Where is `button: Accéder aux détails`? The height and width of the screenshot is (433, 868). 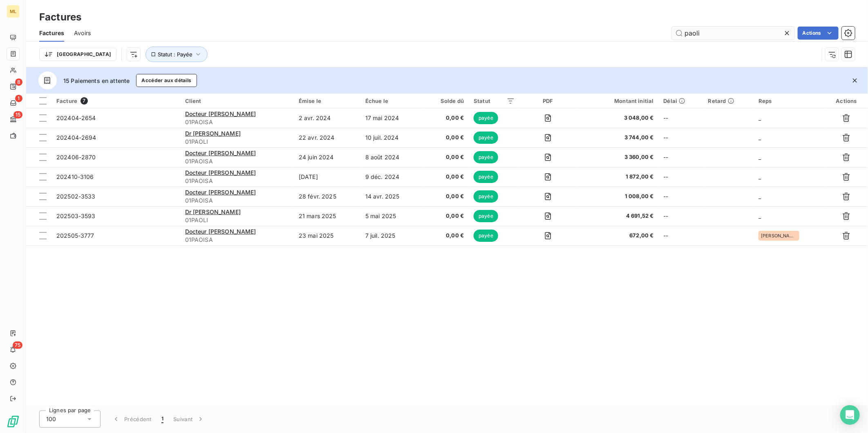 button: Accéder aux détails is located at coordinates (166, 80).